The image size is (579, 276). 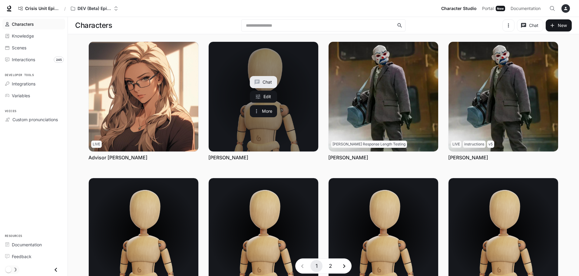 I want to click on a: Characters, so click(x=34, y=24).